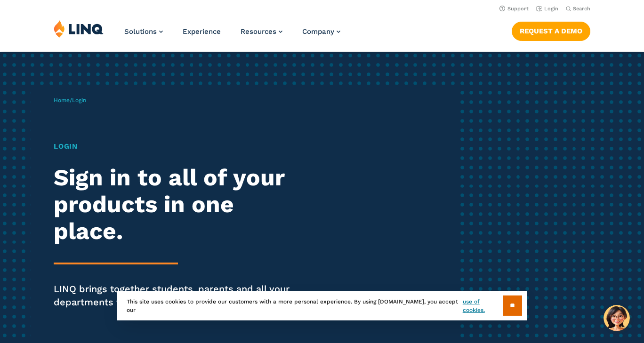  Describe the element at coordinates (61, 100) in the screenshot. I see `a: Home` at that location.